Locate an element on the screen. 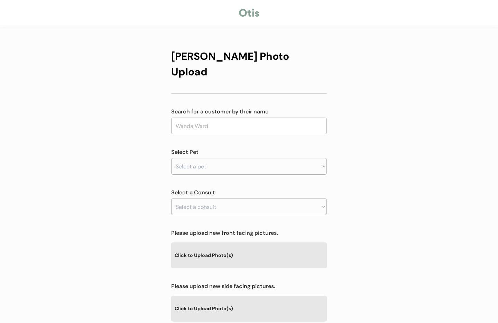  div: Please upload new side facing pictures. is located at coordinates (249, 286).